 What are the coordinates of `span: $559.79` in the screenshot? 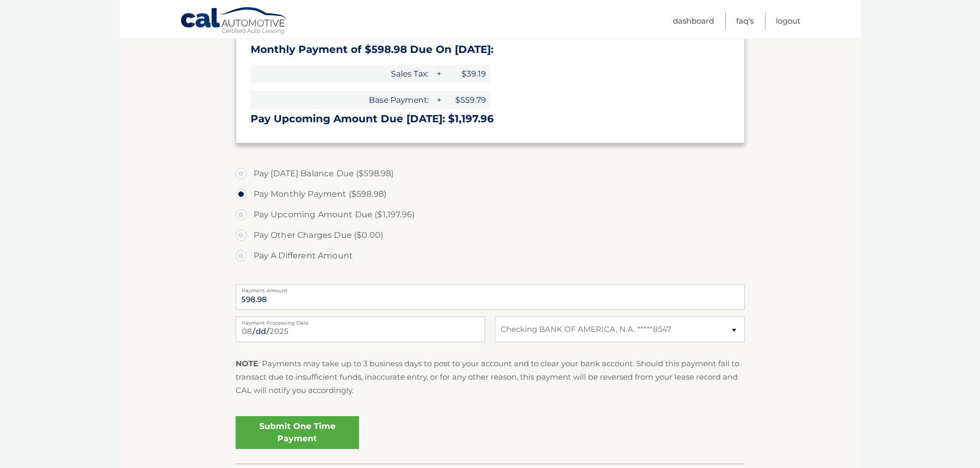 It's located at (467, 100).